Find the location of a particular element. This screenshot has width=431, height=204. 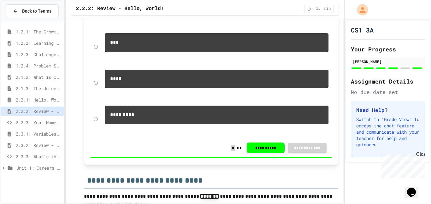

span: 2.1.3: The JuiceMind IDE is located at coordinates (38, 88).